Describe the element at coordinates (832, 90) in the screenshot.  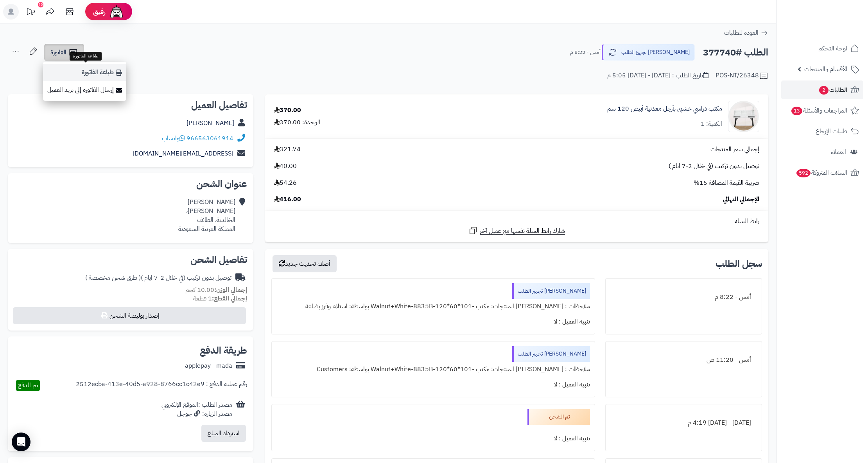
I see `span: الطلبات` at that location.